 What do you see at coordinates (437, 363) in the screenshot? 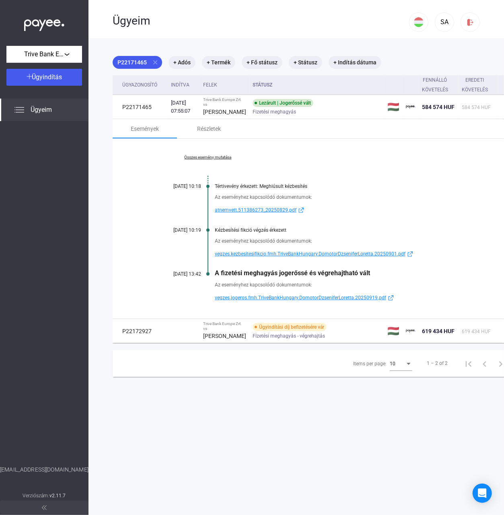
I see `div: 1 – 2 of 2` at bounding box center [437, 363].